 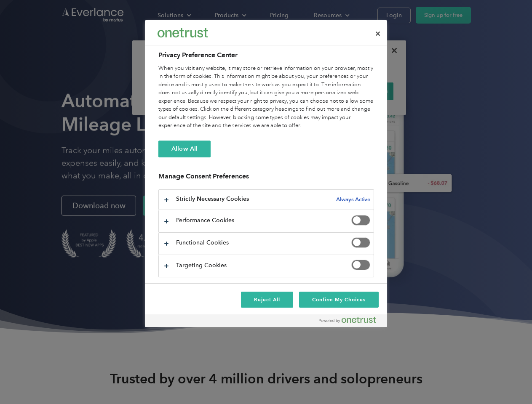 What do you see at coordinates (378, 34) in the screenshot?
I see `button: Close` at bounding box center [378, 34].